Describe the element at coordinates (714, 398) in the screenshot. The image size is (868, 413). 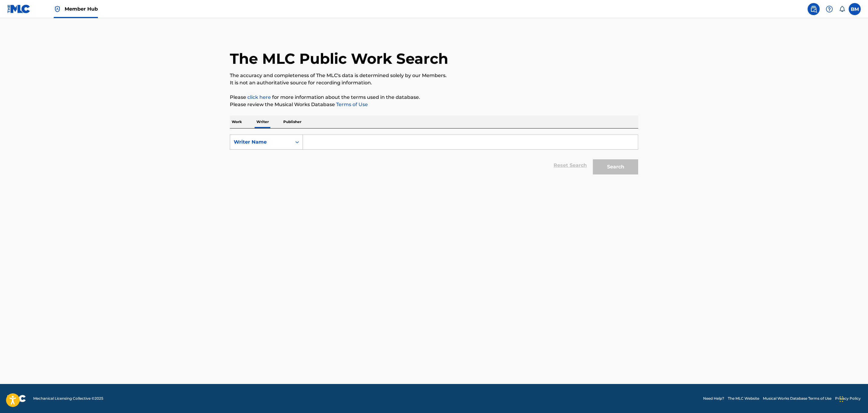
I see `a: Need Help?` at that location.